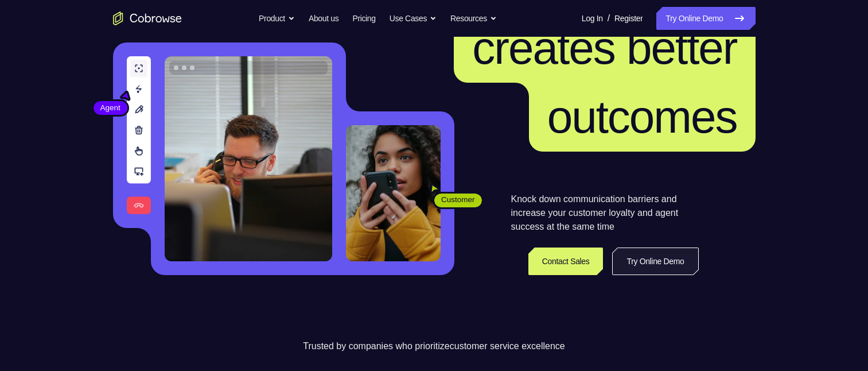 The image size is (868, 371). Describe the element at coordinates (277, 18) in the screenshot. I see `button: Product` at that location.